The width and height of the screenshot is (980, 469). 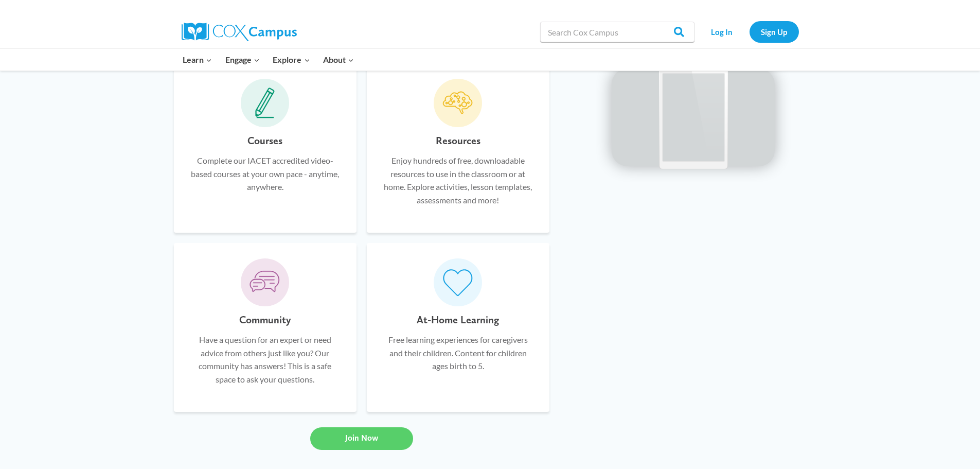 What do you see at coordinates (292, 60) in the screenshot?
I see `button: Child menu of Explore` at bounding box center [292, 60].